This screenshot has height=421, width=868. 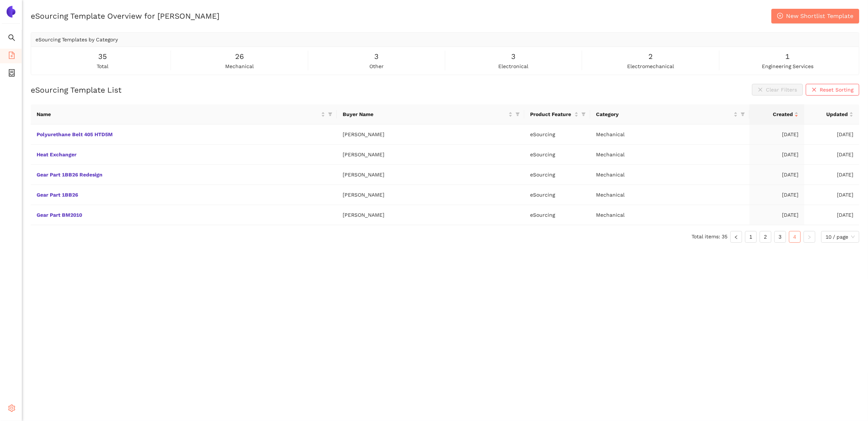 What do you see at coordinates (751, 237) in the screenshot?
I see `li: 1` at bounding box center [751, 237].